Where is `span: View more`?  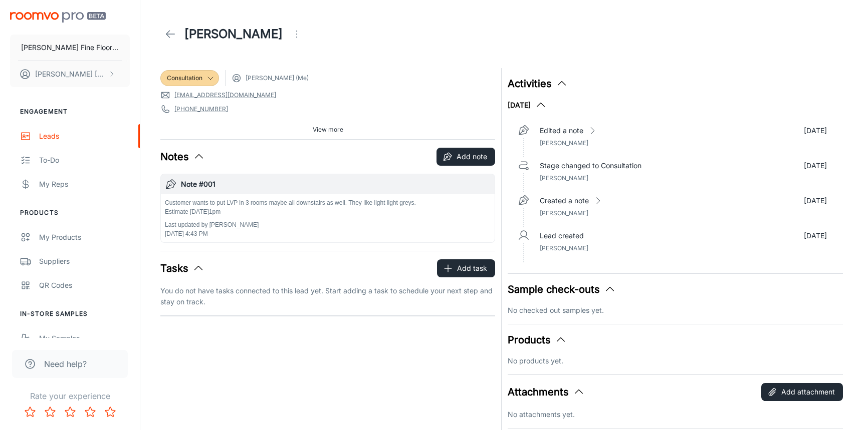
span: View more is located at coordinates (328, 130).